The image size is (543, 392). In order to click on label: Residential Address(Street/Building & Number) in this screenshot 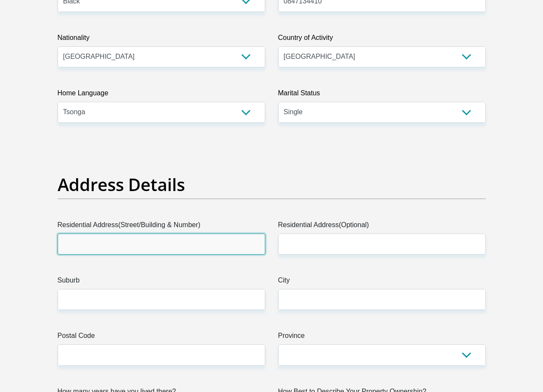, I will do `click(161, 226)`.